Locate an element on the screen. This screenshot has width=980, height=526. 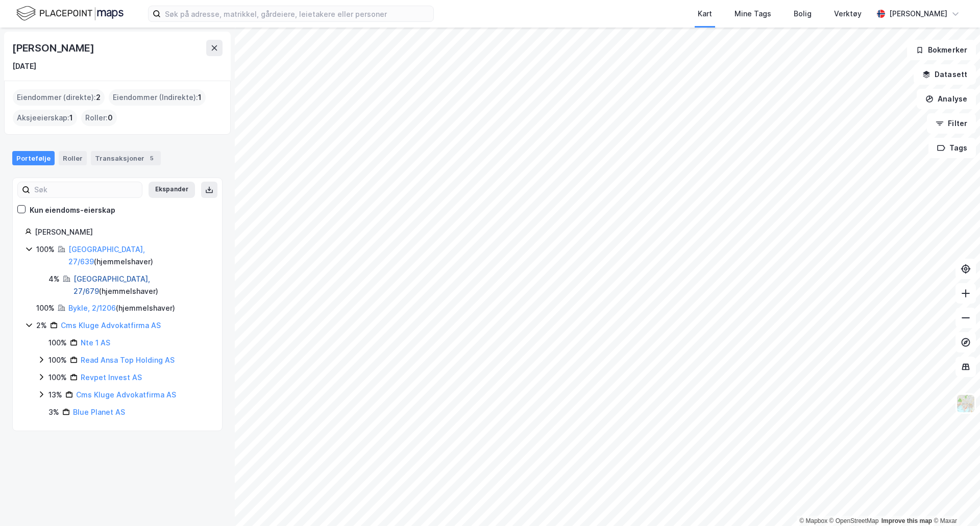
div: Mine Tags is located at coordinates (753, 14).